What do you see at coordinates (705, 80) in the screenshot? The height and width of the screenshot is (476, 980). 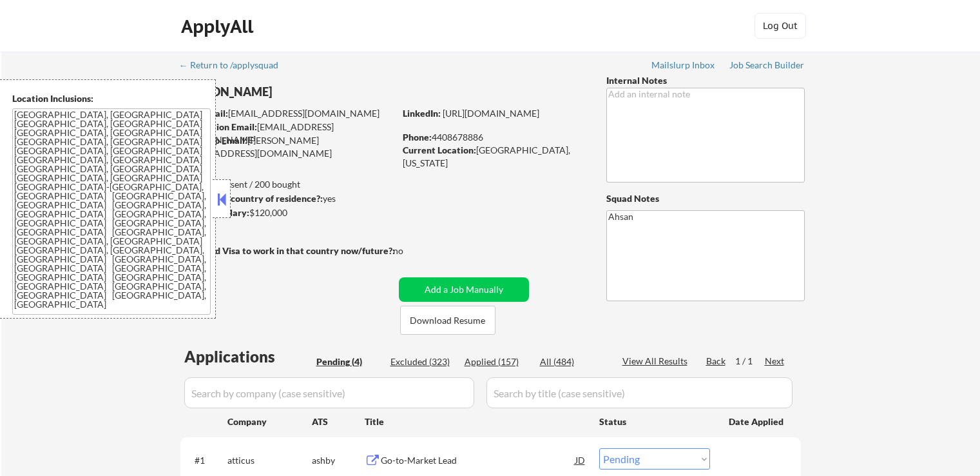 I see `div: Internal Notes` at bounding box center [705, 80].